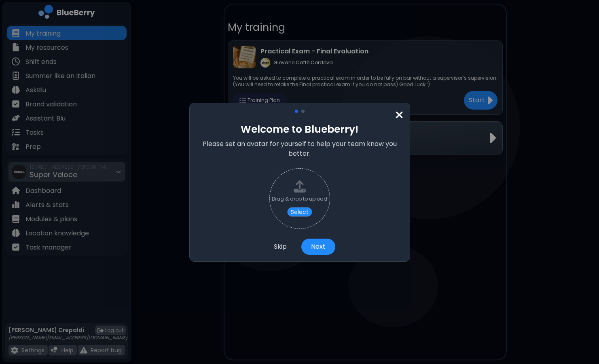  Describe the element at coordinates (300, 129) in the screenshot. I see `p: Welcome to Blueberry!` at that location.